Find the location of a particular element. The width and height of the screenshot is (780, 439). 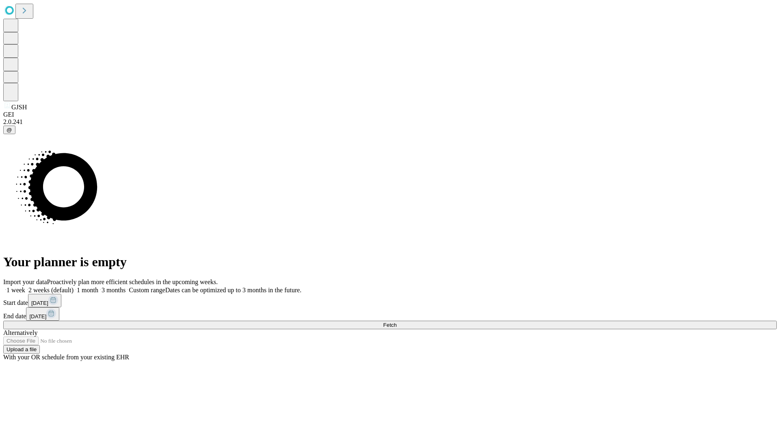

span: Proactively plan more efficient schedules in the upcoming weeks. is located at coordinates (132, 282).